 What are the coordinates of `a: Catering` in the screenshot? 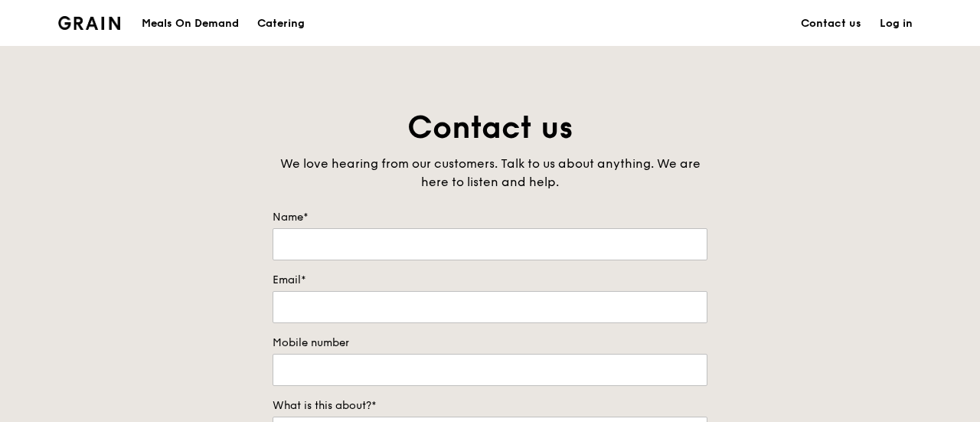 It's located at (281, 23).